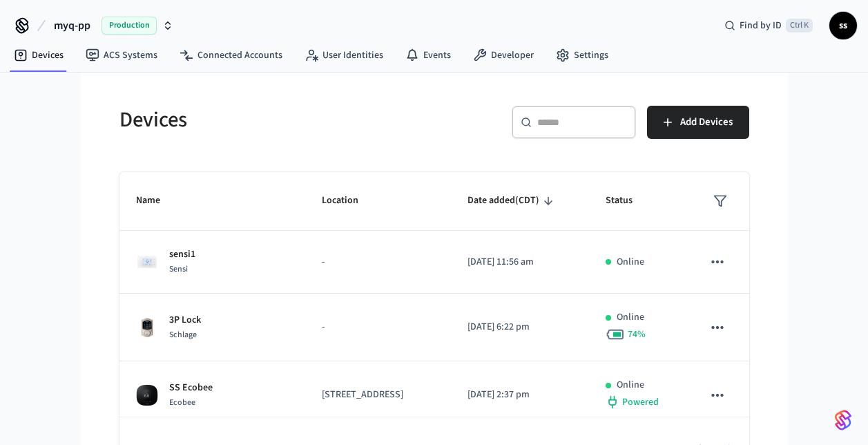  What do you see at coordinates (628, 200) in the screenshot?
I see `span: Status` at bounding box center [628, 200].